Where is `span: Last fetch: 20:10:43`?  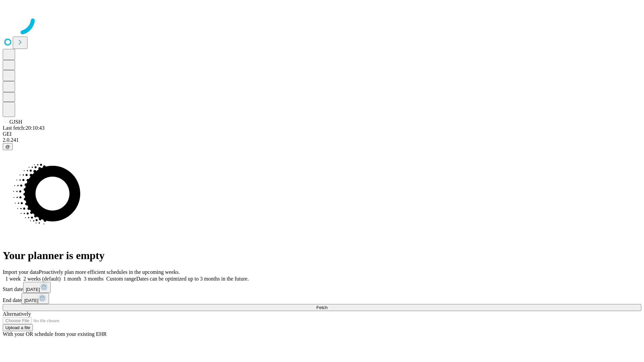
span: Last fetch: 20:10:43 is located at coordinates (23, 128).